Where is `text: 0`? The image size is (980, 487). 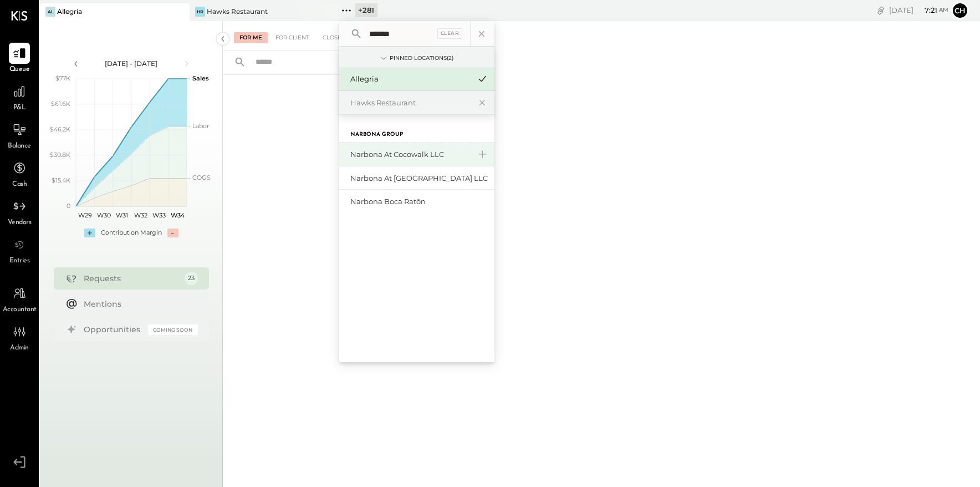
text: 0 is located at coordinates (68, 206).